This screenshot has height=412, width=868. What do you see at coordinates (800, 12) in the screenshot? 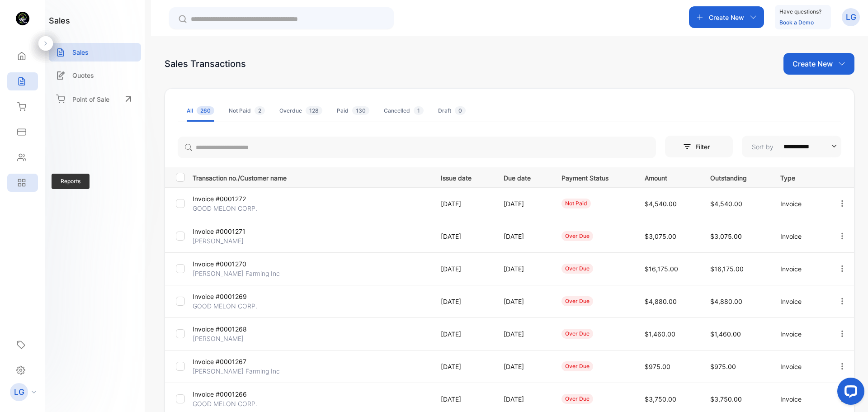
I see `p: Have questions?` at bounding box center [800, 12].